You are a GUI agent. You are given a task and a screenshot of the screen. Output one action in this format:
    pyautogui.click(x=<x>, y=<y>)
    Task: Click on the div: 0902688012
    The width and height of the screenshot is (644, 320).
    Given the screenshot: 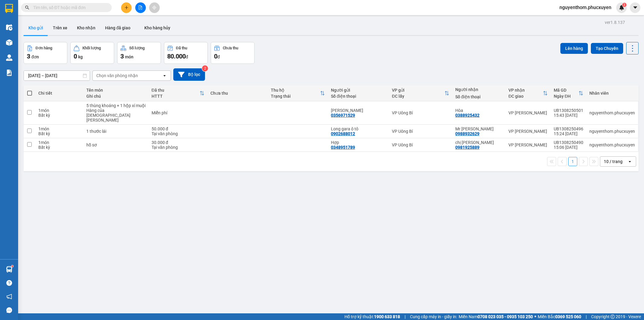 What is the action you would take?
    pyautogui.click(x=343, y=134)
    